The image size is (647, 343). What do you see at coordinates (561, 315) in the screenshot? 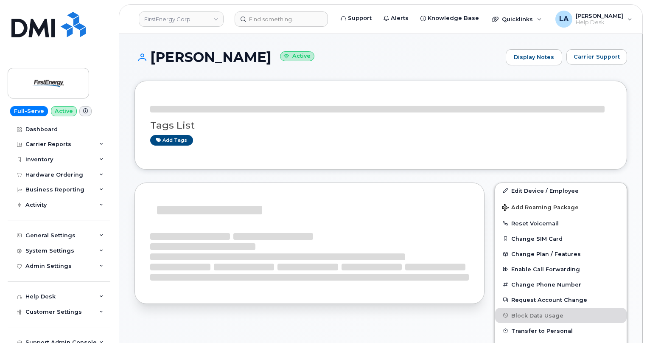
I see `button: Block Data Usage` at bounding box center [561, 315].